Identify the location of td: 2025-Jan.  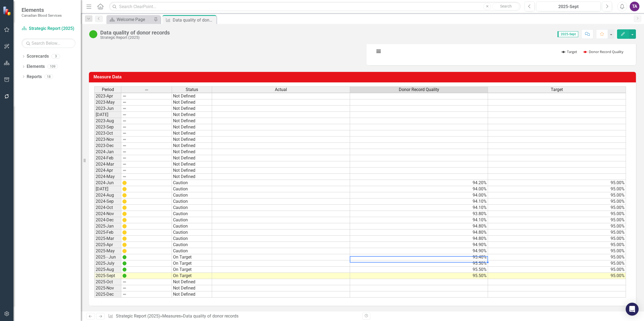
(107, 227).